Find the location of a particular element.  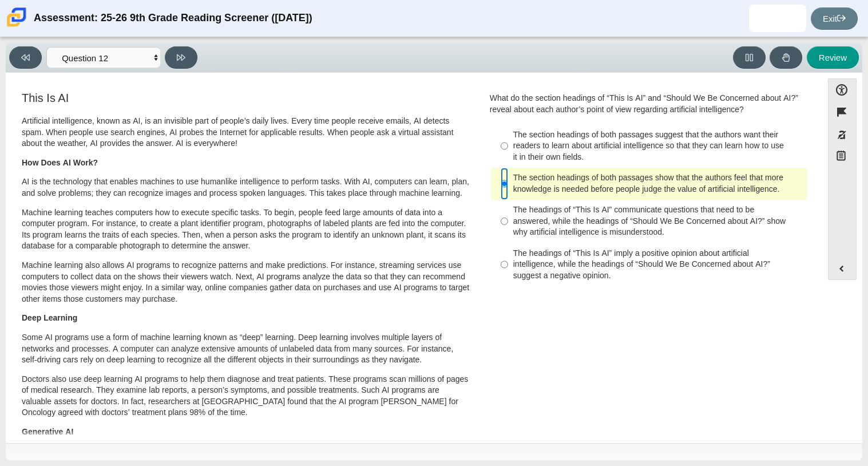

b: Generative AI is located at coordinates (47, 431).